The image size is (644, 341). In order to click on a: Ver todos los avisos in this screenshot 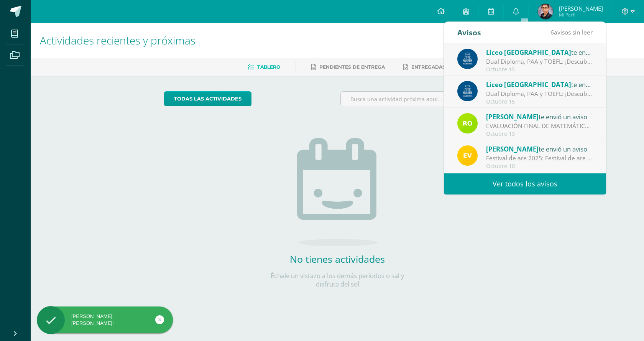, I will do `click(525, 184)`.